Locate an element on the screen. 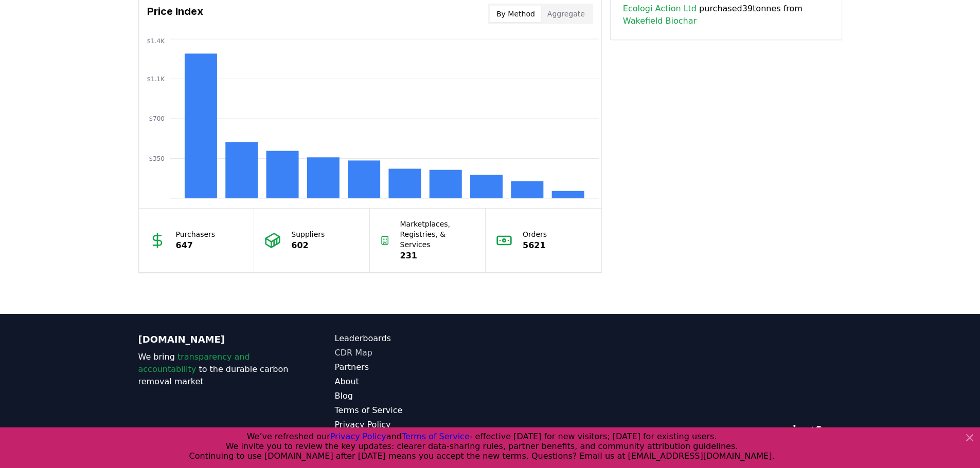  p: We bring to the durable carbon removal market is located at coordinates (216, 369).